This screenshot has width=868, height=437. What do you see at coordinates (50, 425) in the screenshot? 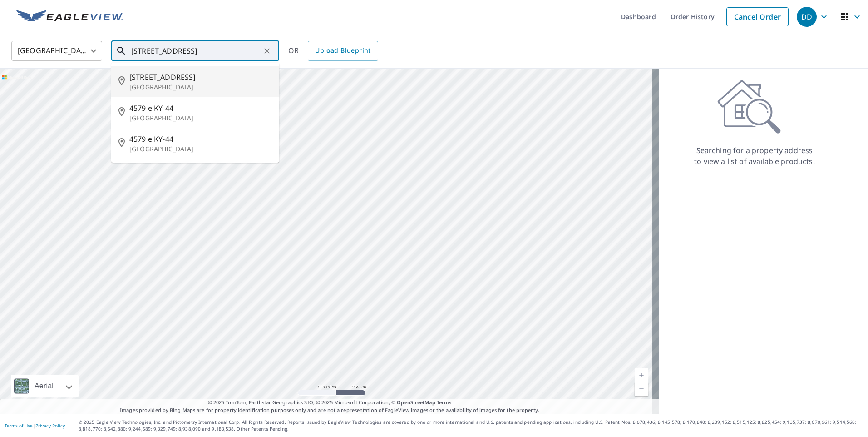
I see `a: Privacy Policy` at bounding box center [50, 425].